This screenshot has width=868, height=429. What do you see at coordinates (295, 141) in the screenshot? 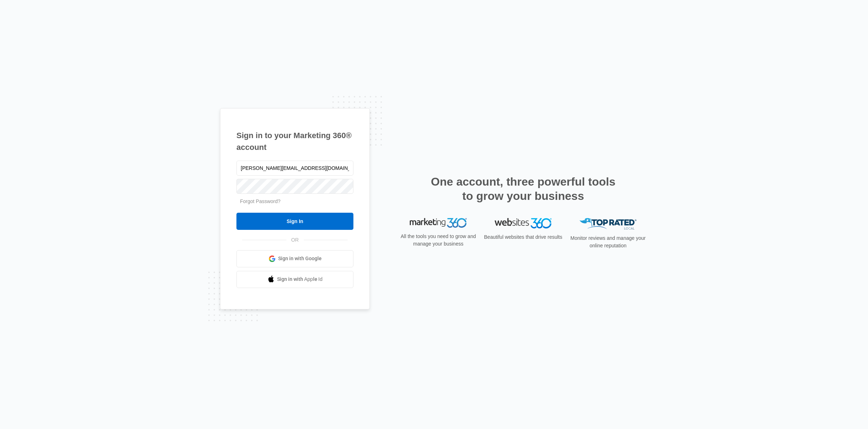
I see `h1: Sign in to your Marketing 360® account` at bounding box center [295, 141].